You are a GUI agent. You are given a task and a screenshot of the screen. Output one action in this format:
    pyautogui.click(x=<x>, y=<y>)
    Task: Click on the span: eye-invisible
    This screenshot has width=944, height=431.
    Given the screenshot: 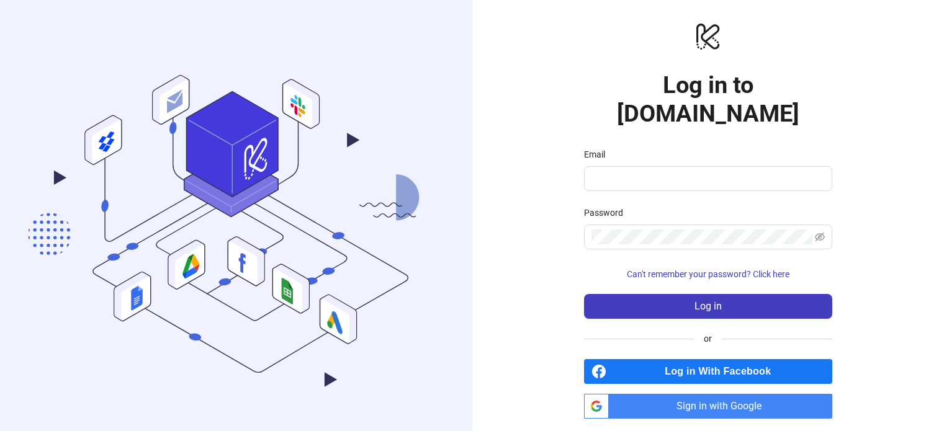 What is the action you would take?
    pyautogui.click(x=820, y=237)
    